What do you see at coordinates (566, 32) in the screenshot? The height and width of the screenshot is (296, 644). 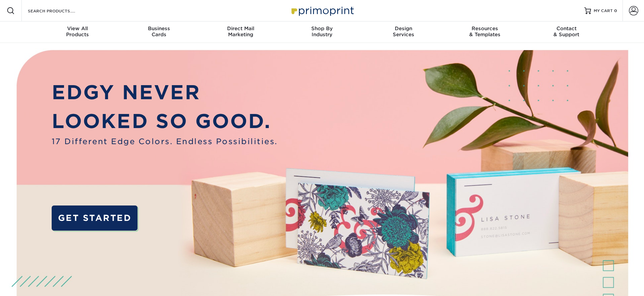 I see `div: & Support` at bounding box center [566, 32].